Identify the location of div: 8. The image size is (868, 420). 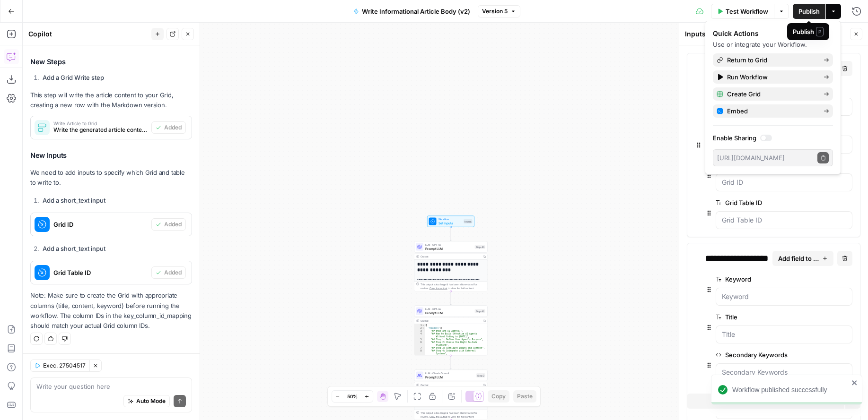
(420, 353).